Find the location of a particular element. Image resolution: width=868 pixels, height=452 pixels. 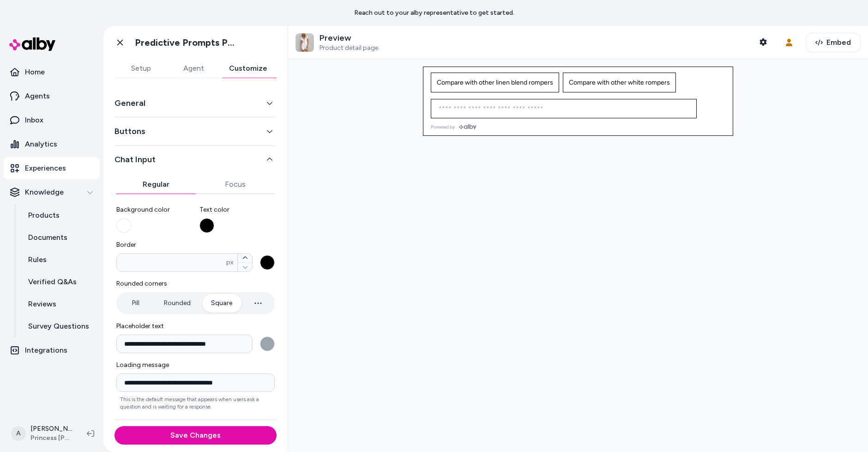

button: Rounded is located at coordinates (178, 303).